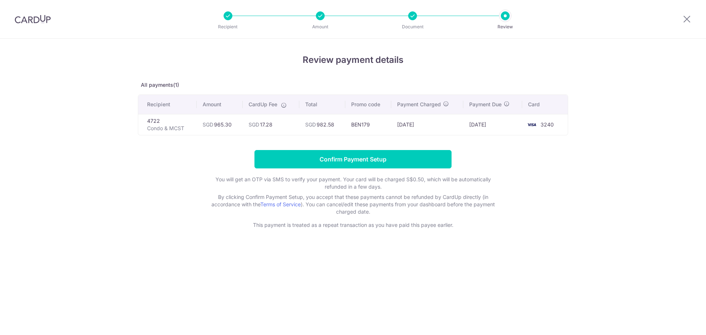 This screenshot has width=706, height=335. Describe the element at coordinates (320, 27) in the screenshot. I see `p: Amount` at that location.